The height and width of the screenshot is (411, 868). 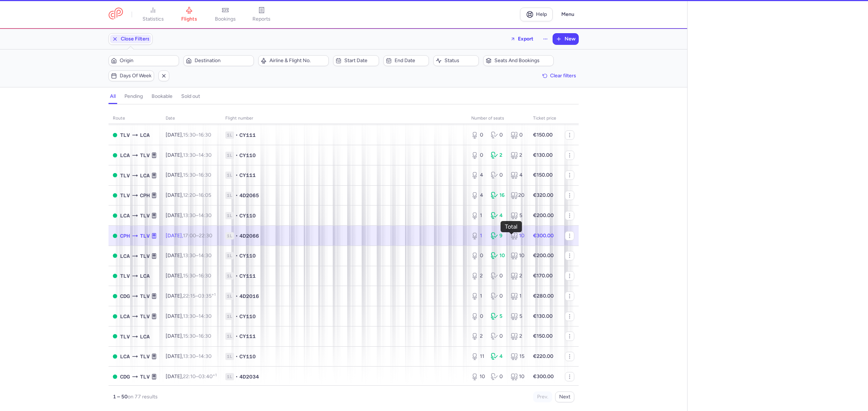 I want to click on div: 20, so click(x=518, y=195).